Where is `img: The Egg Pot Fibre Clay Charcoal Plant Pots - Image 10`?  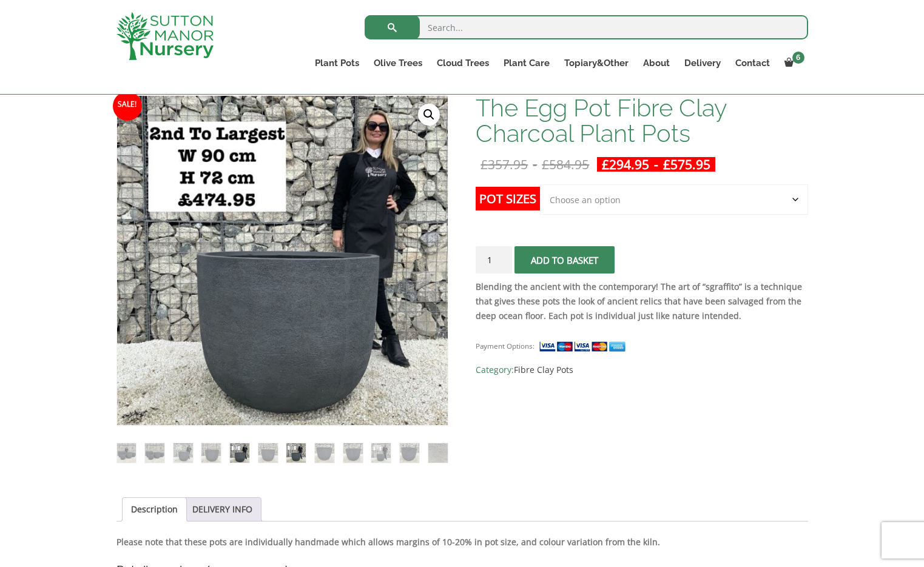
img: The Egg Pot Fibre Clay Charcoal Plant Pots - Image 10 is located at coordinates (381, 453).